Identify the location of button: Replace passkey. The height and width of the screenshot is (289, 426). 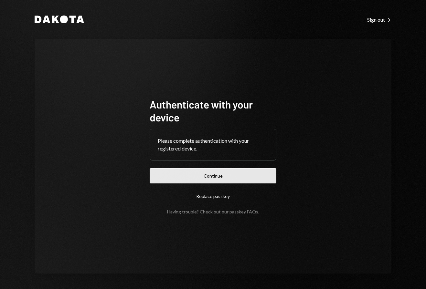
(213, 196).